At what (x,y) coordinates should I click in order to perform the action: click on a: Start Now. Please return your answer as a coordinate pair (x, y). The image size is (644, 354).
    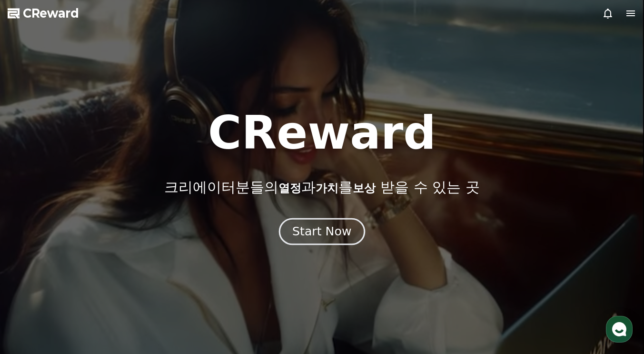
    Looking at the image, I should click on (322, 233).